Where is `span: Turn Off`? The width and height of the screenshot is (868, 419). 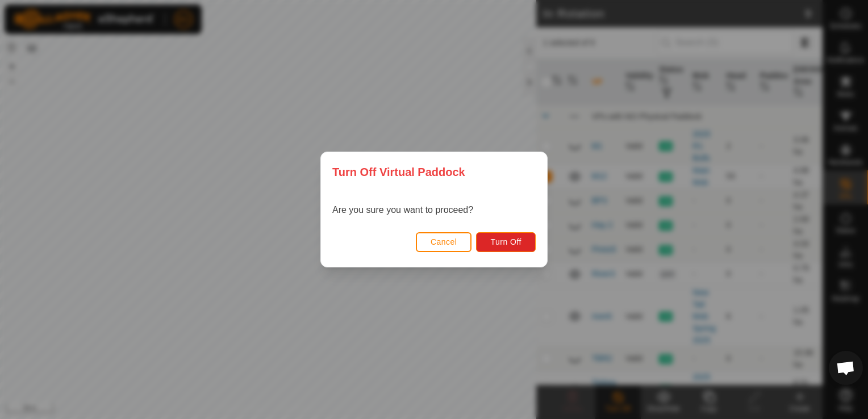
span: Turn Off is located at coordinates (506, 242).